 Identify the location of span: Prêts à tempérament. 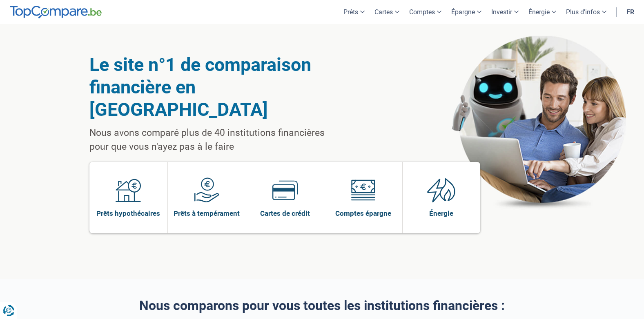
(207, 214).